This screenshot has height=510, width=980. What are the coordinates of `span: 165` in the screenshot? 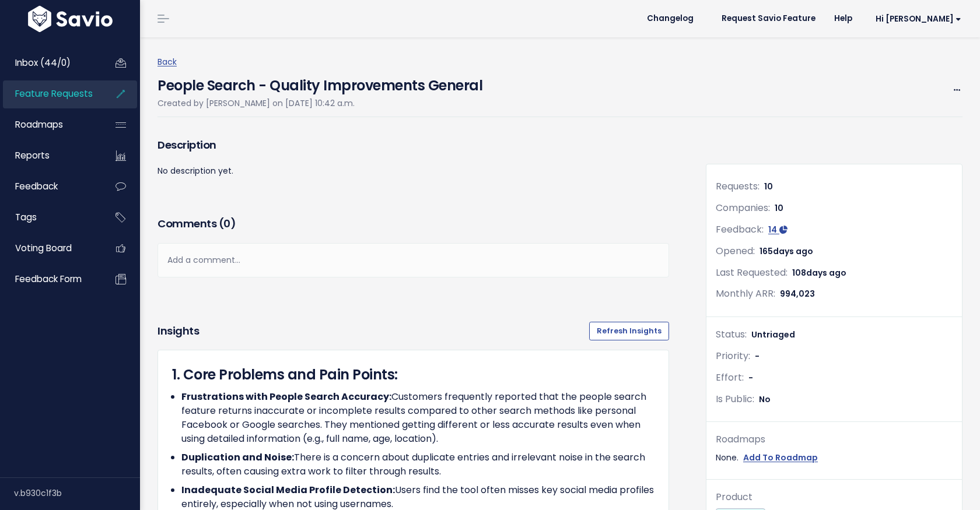 It's located at (786, 251).